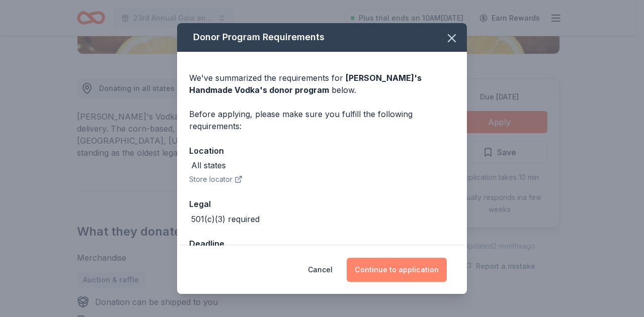  What do you see at coordinates (322, 120) in the screenshot?
I see `div: Before applying, please make sure you fulfill the following requirements:` at bounding box center [322, 120].